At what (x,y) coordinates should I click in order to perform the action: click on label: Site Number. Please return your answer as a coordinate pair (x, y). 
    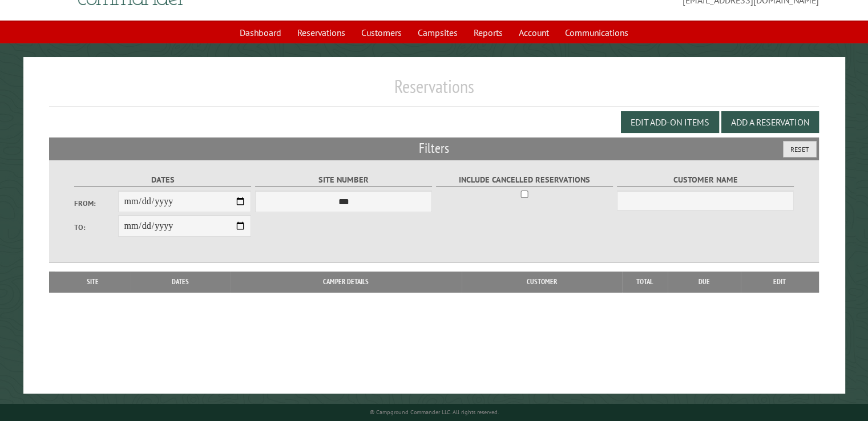
    Looking at the image, I should click on (343, 180).